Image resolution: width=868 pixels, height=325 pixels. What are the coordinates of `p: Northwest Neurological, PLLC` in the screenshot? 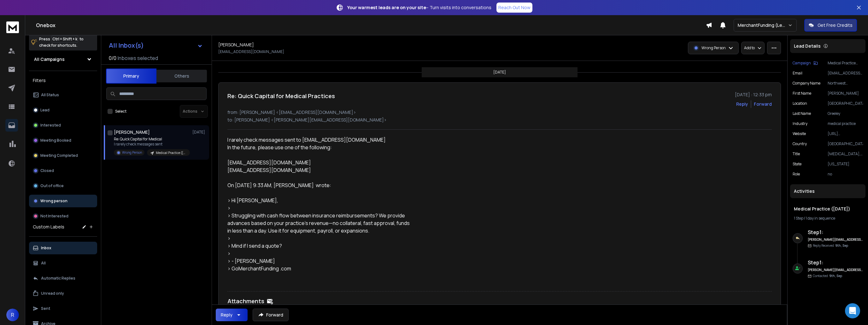 It's located at (846, 83).